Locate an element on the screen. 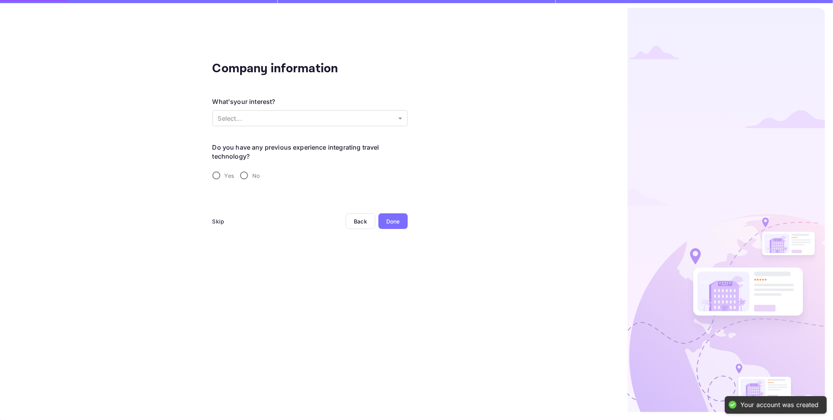  div: Your account was created is located at coordinates (779, 405).